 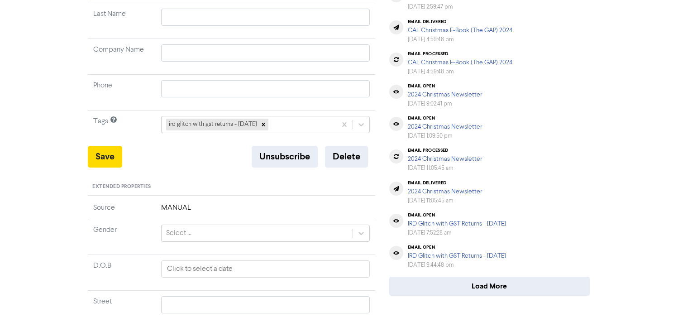 I want to click on div: Select ..., so click(x=179, y=233).